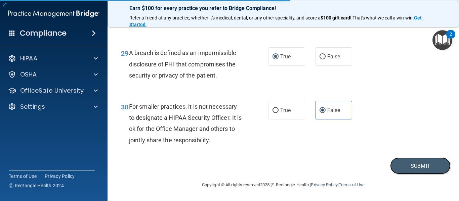 Image resolution: width=459 pixels, height=201 pixels. I want to click on strong: $100 gift card, so click(335, 18).